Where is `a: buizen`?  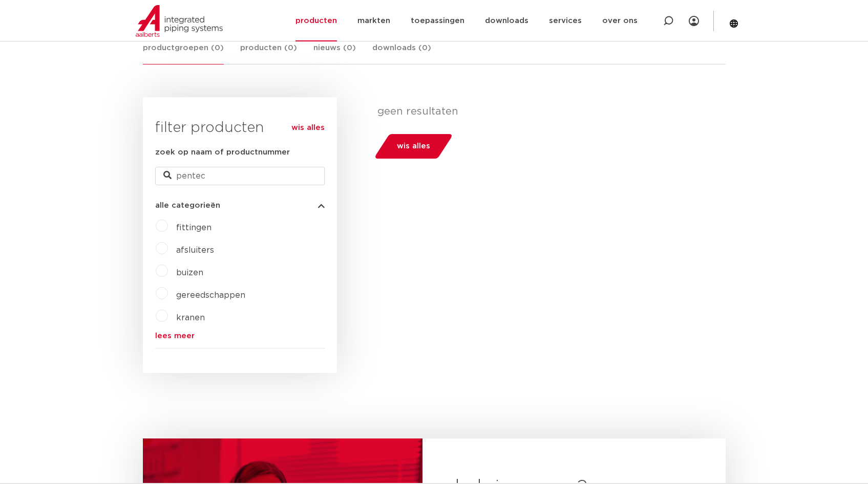 a: buizen is located at coordinates (190, 273).